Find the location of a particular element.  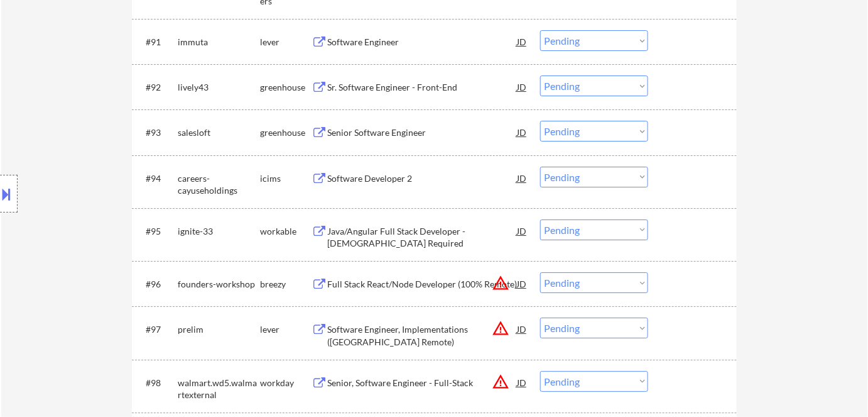

div: #98 is located at coordinates (156, 383).